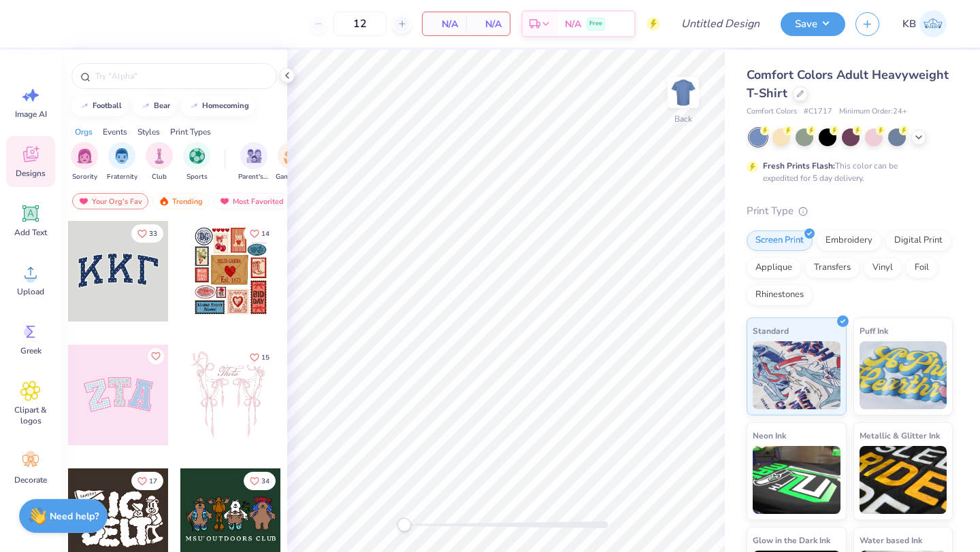 This screenshot has width=980, height=552. I want to click on div: filter for Parent's Weekend, so click(254, 162).